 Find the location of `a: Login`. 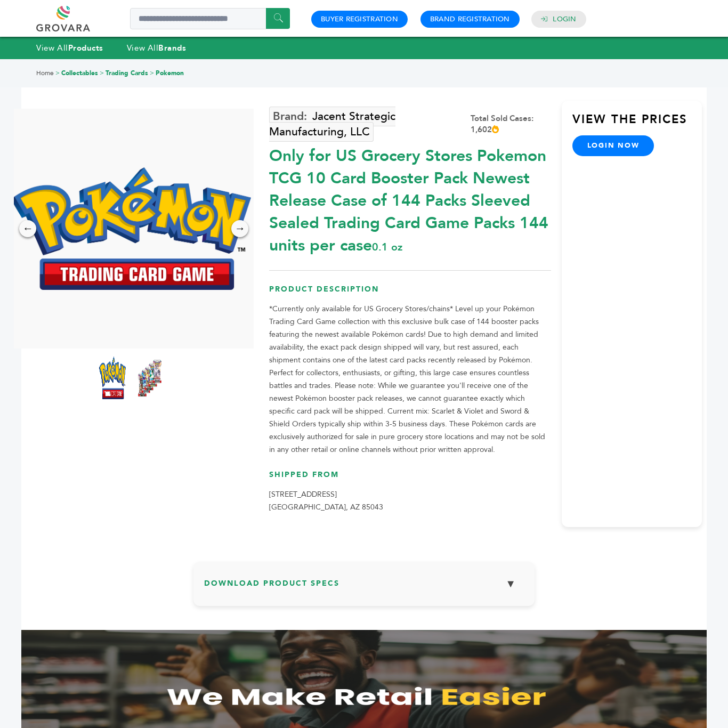

a: Login is located at coordinates (564, 19).